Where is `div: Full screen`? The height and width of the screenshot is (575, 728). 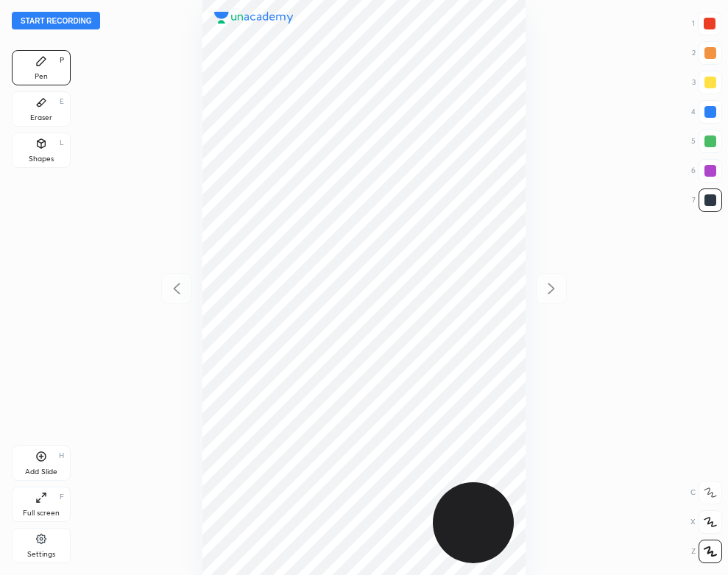 div: Full screen is located at coordinates (41, 513).